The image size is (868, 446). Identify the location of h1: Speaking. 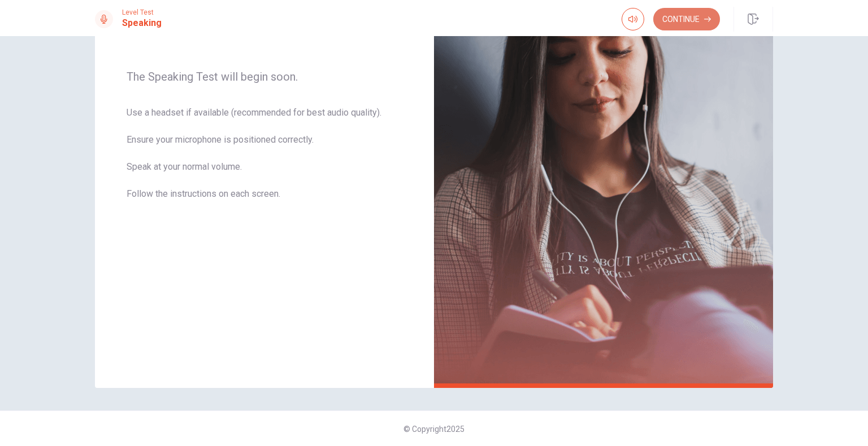
(142, 23).